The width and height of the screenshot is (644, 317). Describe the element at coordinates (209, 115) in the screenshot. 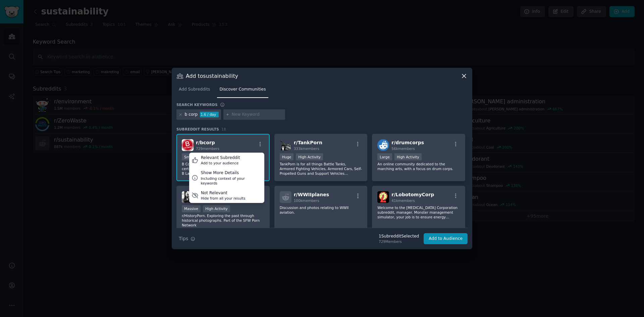

I see `div: 1.6 / day` at that location.